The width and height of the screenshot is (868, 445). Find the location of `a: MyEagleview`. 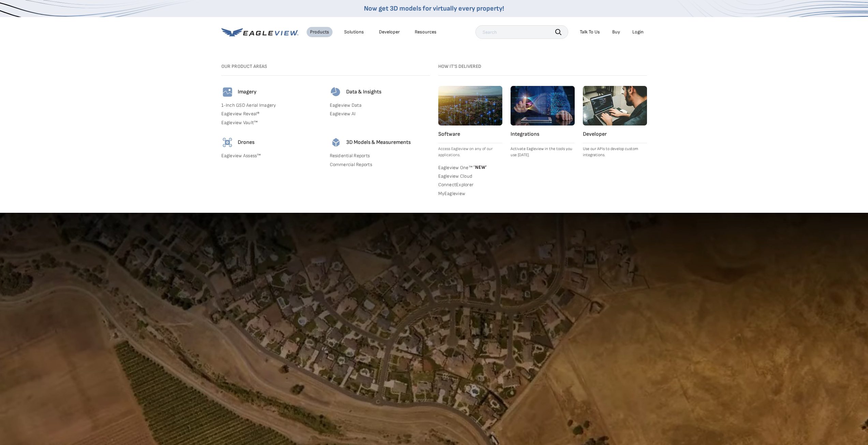

a: MyEagleview is located at coordinates (471, 194).